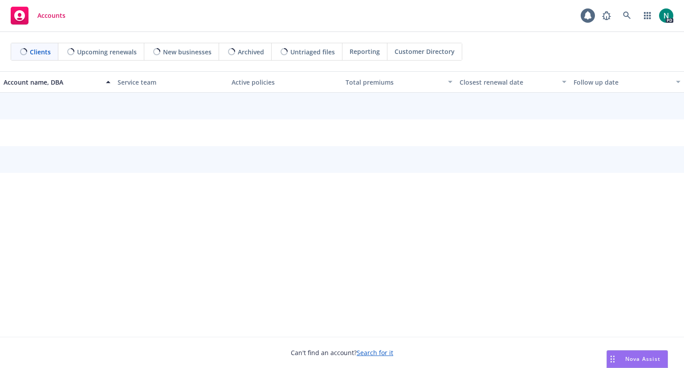  I want to click on a: Search, so click(627, 16).